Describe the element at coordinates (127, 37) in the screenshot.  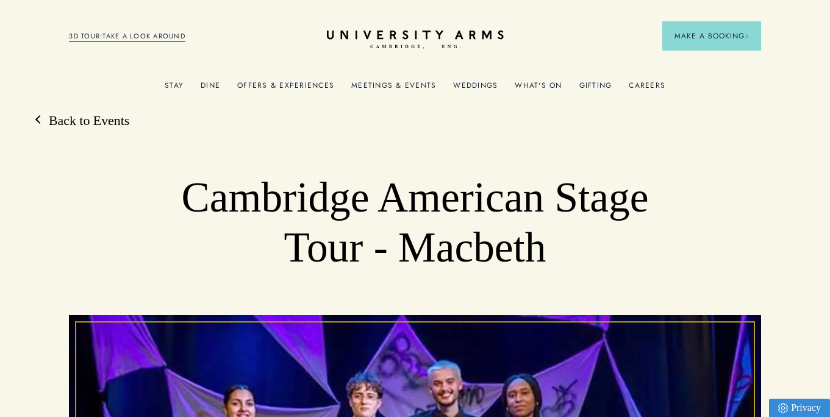
I see `a: 3D TOUR:TAKE A LOOK AROUND` at that location.